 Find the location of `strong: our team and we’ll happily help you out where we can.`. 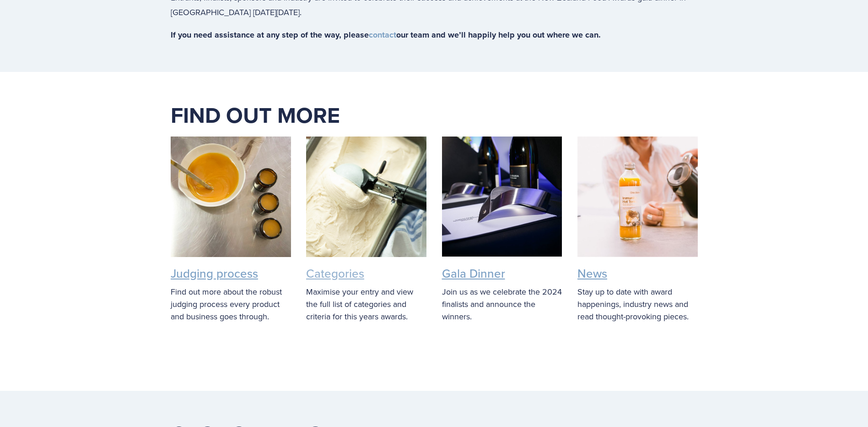

strong: our team and we’ll happily help you out where we can. is located at coordinates (498, 35).